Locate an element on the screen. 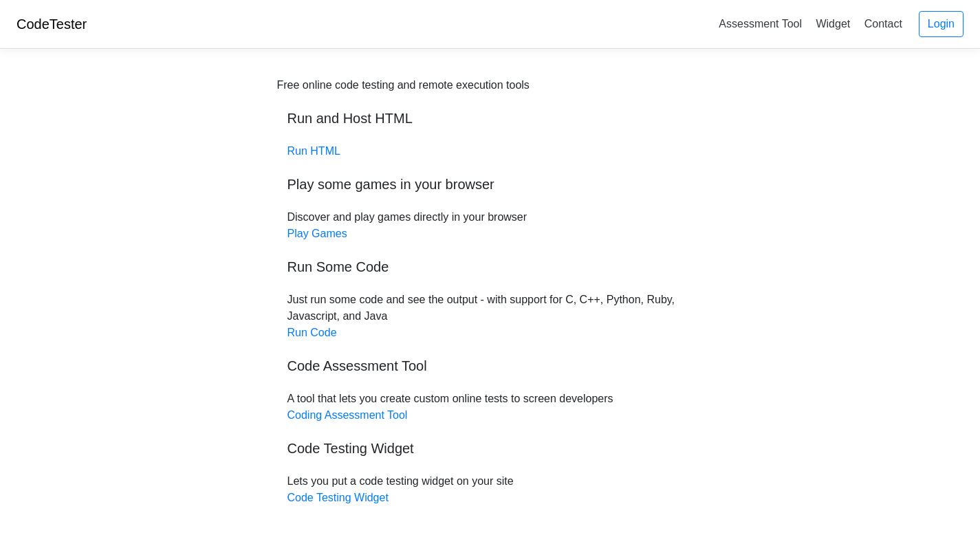 The width and height of the screenshot is (980, 535). a: Widget is located at coordinates (832, 24).